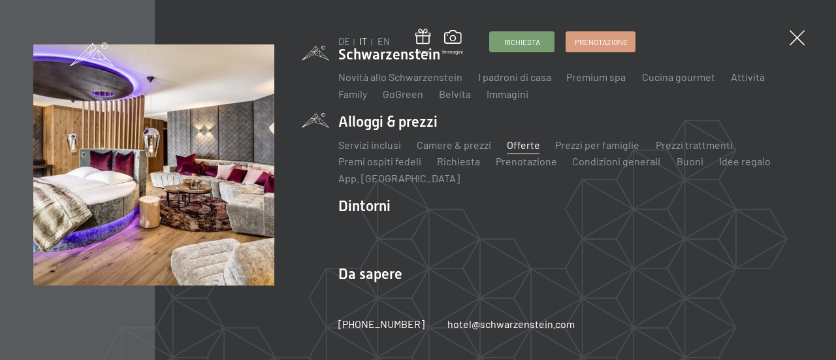 The image size is (836, 360). Describe the element at coordinates (369, 144) in the screenshot. I see `a: Servizi inclusi` at that location.